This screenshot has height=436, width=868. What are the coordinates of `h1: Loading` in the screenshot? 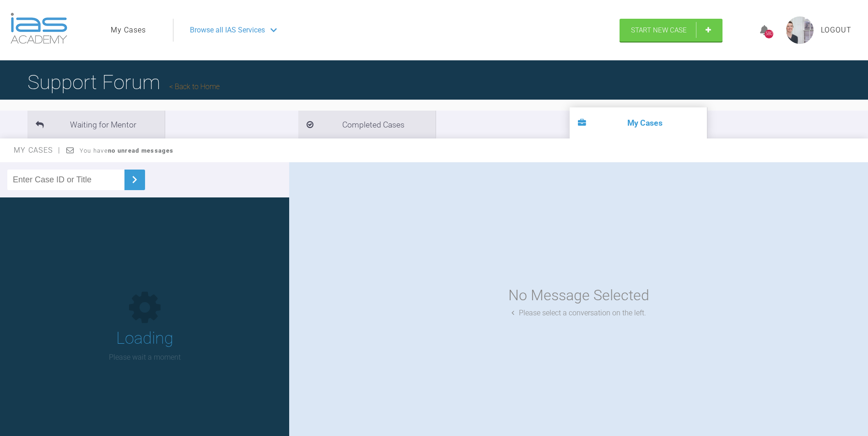 It's located at (145, 338).